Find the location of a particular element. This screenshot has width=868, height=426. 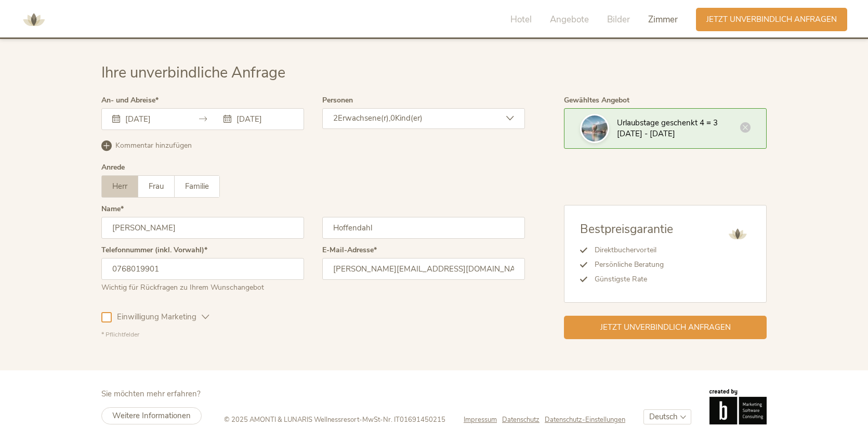

span: Einwilligung Marketing is located at coordinates (157, 317).